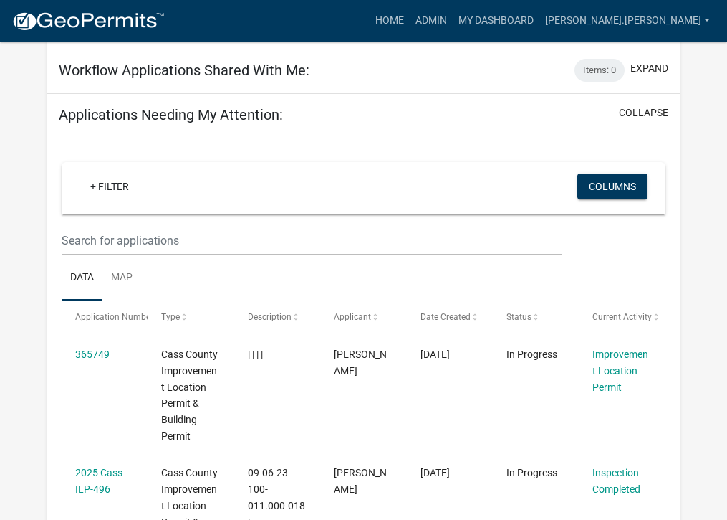 Image resolution: width=727 pixels, height=520 pixels. I want to click on span: Applicant, so click(353, 317).